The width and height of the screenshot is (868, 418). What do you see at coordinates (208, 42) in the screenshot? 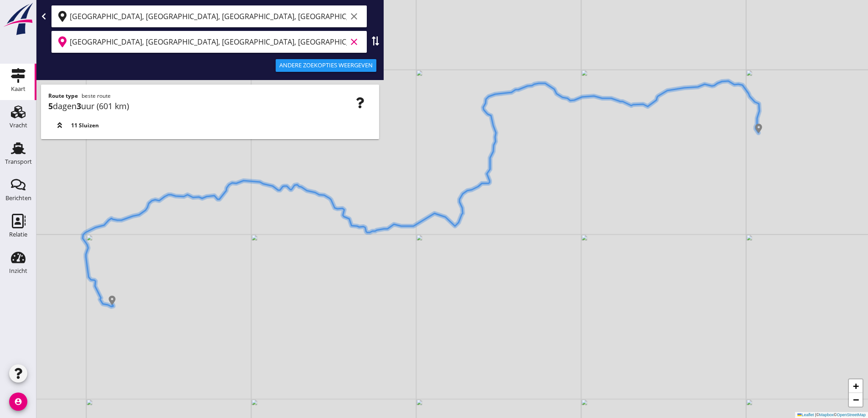
I see `input: Bestemming` at bounding box center [208, 42].